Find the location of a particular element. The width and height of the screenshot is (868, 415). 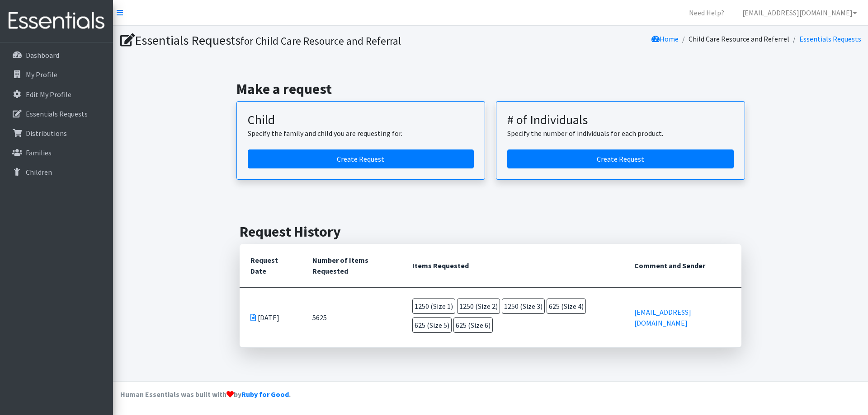

a: Edit My Profile is located at coordinates (56, 94).